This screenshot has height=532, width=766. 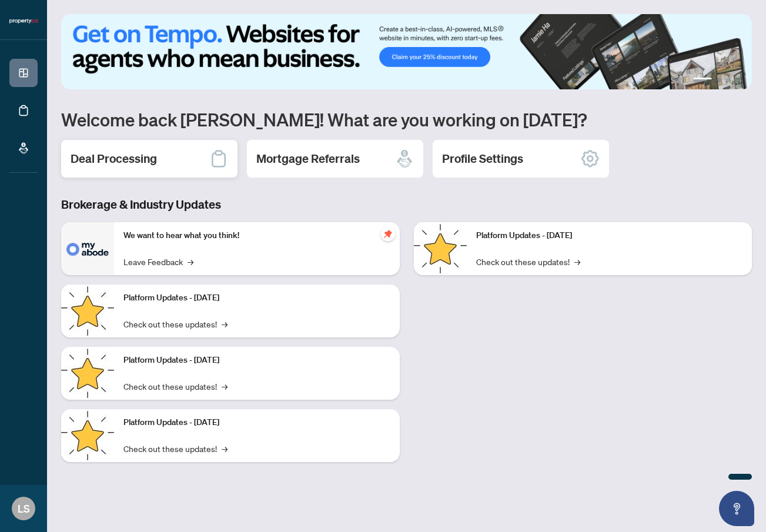 I want to click on a: Leave Feedback→, so click(x=158, y=261).